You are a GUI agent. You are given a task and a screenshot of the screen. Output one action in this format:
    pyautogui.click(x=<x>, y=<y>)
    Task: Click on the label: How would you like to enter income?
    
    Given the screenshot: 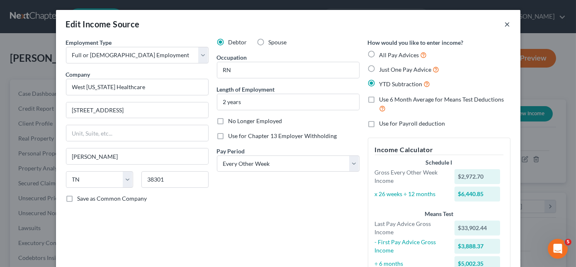 What is the action you would take?
    pyautogui.click(x=416, y=42)
    